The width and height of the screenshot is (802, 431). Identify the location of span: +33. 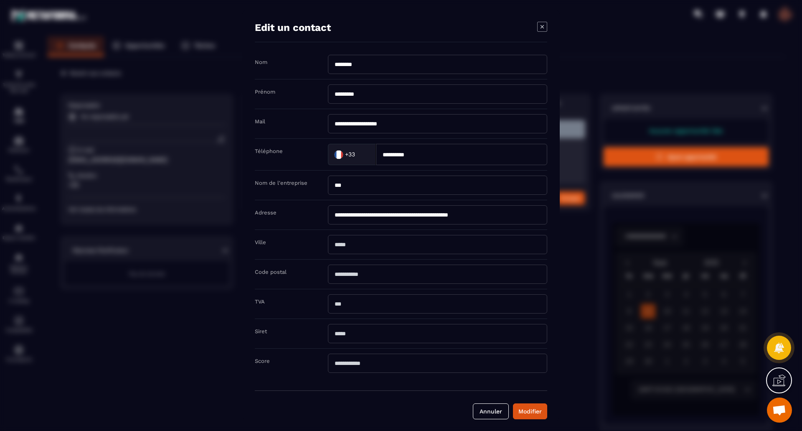
(350, 154).